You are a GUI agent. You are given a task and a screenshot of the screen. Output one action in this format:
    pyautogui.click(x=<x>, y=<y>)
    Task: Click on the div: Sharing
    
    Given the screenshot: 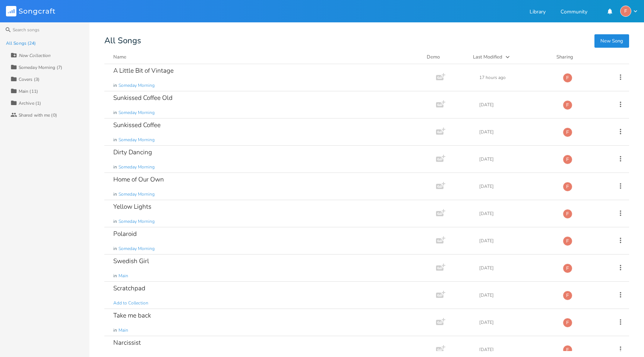 What is the action you would take?
    pyautogui.click(x=579, y=57)
    